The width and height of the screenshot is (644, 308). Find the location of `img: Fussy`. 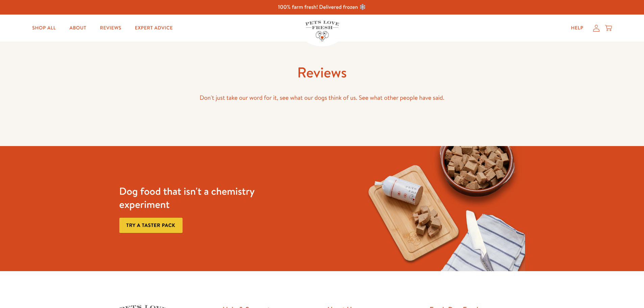

img: Fussy is located at coordinates (442, 209).